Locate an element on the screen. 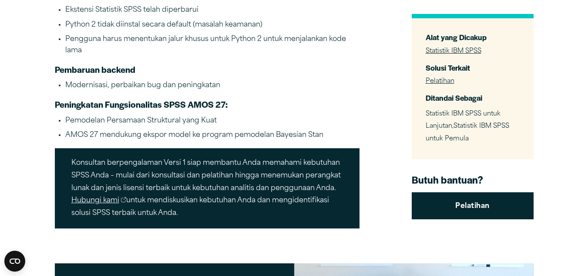  font: untuk mendiskusikan kebutuhan Anda dan mengidentifikasi solusi SPSS terbaik untuk Anda. is located at coordinates (200, 206).